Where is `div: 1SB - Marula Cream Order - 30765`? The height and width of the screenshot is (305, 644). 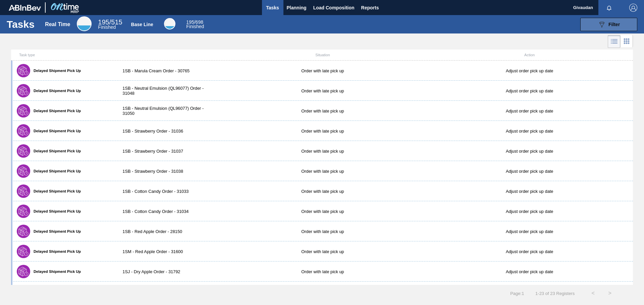 div: 1SB - Marula Cream Order - 30765 is located at coordinates (167, 70).